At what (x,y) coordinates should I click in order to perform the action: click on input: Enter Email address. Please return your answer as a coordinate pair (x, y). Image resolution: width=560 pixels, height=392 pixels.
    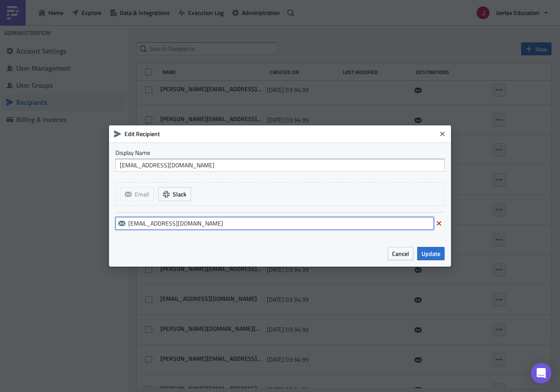
    Looking at the image, I should click on (274, 223).